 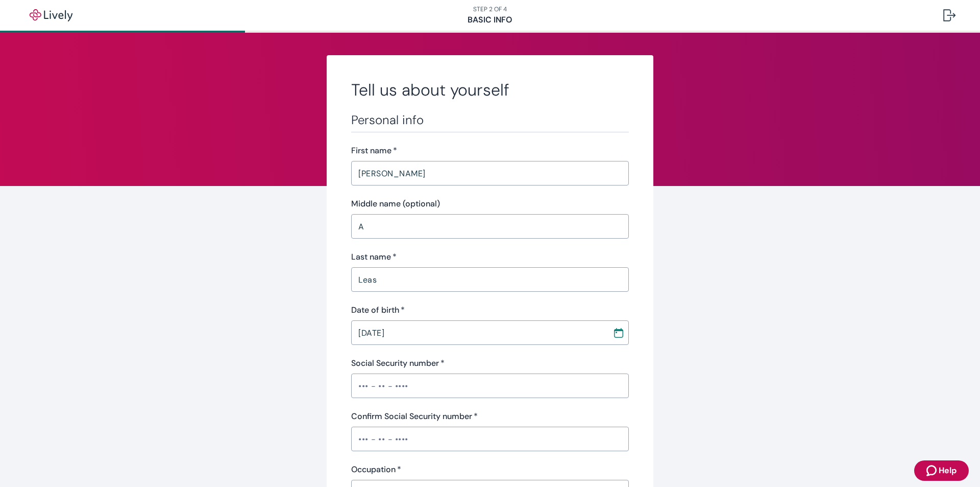 I want to click on h3: Personal info, so click(x=490, y=120).